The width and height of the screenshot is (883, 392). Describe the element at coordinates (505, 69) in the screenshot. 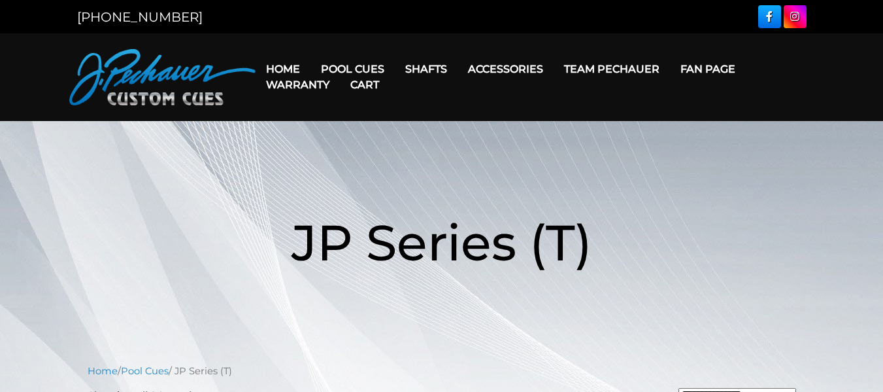

I see `a: Accessories` at that location.